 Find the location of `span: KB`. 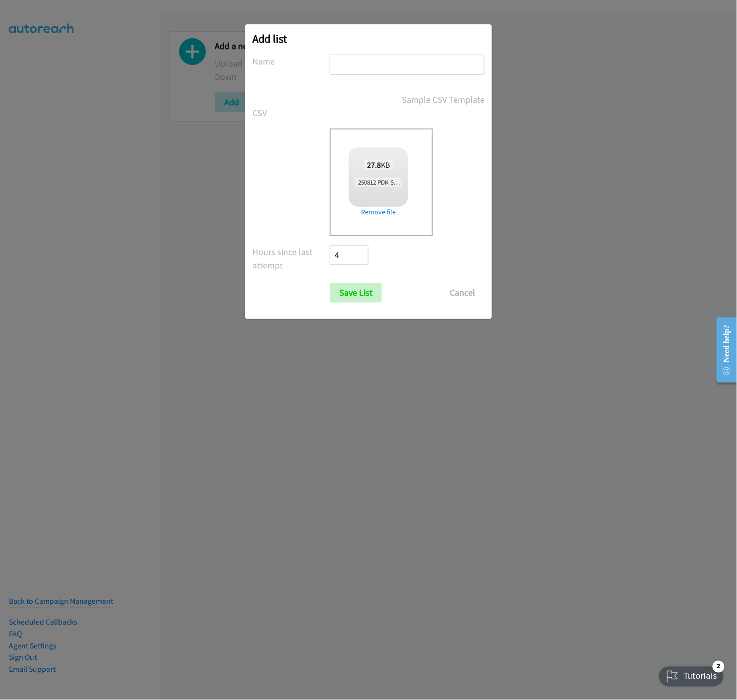

span: KB is located at coordinates (379, 165).